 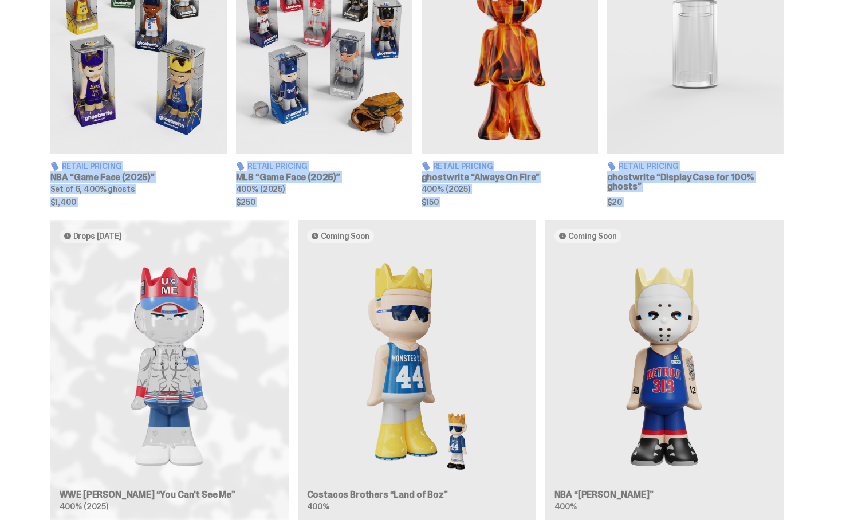 I want to click on h3: ghostwrite “Display Case for 100% ghosts”, so click(x=695, y=182).